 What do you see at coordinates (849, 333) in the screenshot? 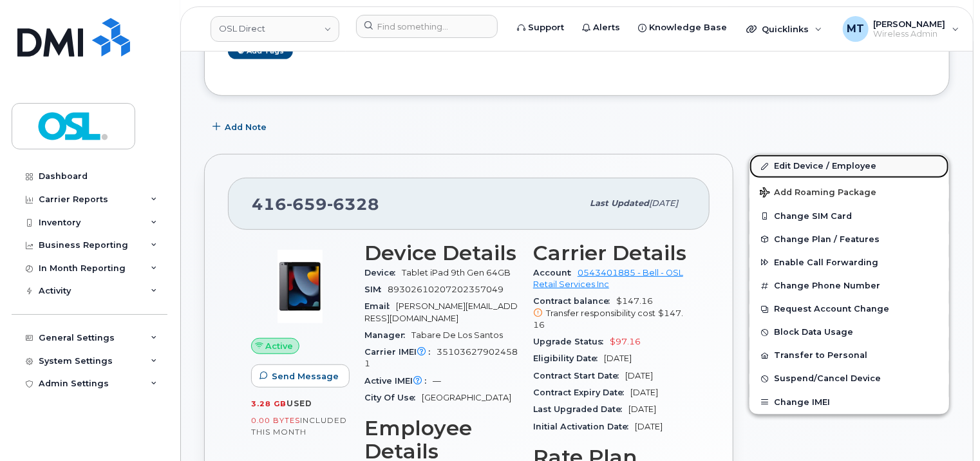
I see `button: Block Data Usage` at bounding box center [849, 333].